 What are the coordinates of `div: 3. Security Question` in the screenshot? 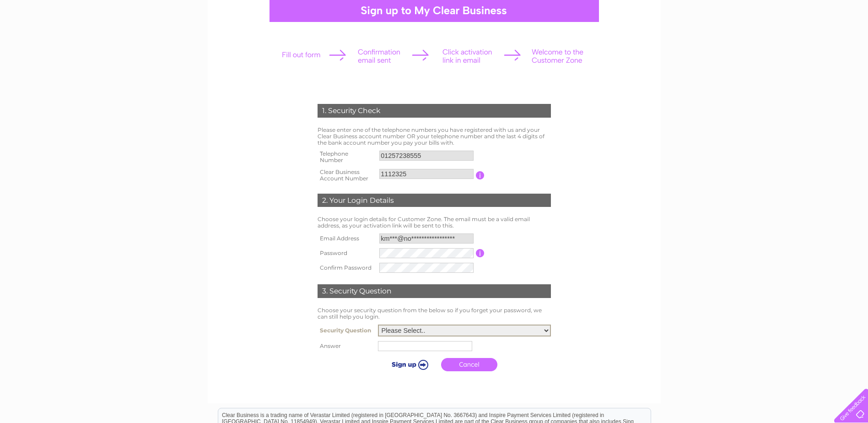 It's located at (435, 291).